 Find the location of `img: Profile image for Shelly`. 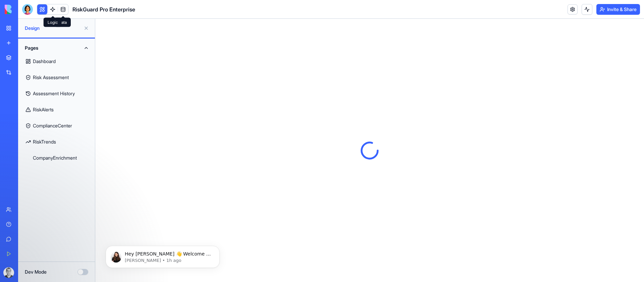

img: Profile image for Shelly is located at coordinates (20, 26).